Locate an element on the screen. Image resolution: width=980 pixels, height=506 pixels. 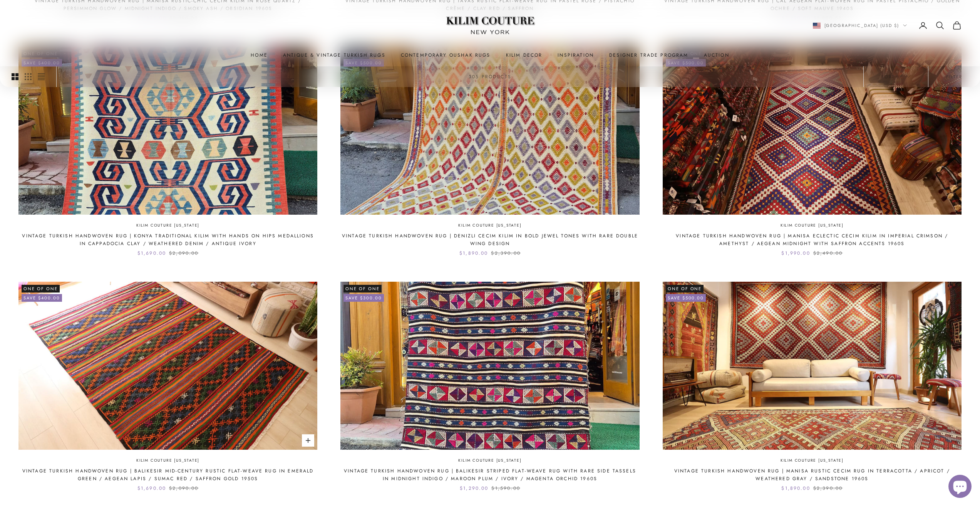
button: Switch to compact product images is located at coordinates (42, 77).